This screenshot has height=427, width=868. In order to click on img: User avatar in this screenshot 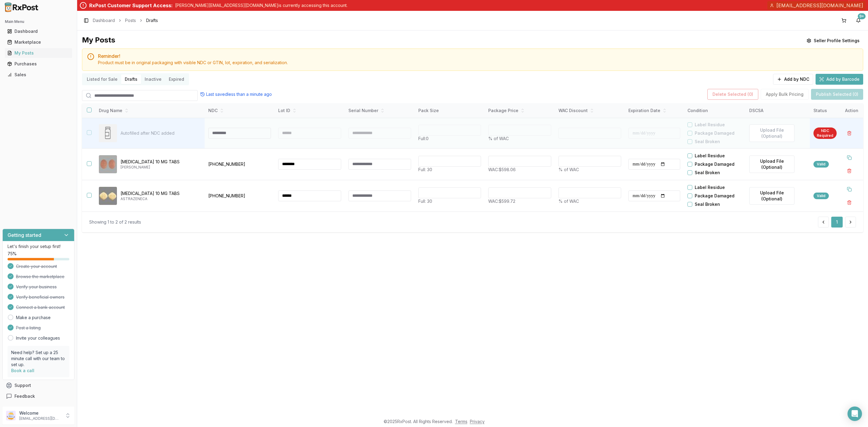, I will do `click(11, 416)`.